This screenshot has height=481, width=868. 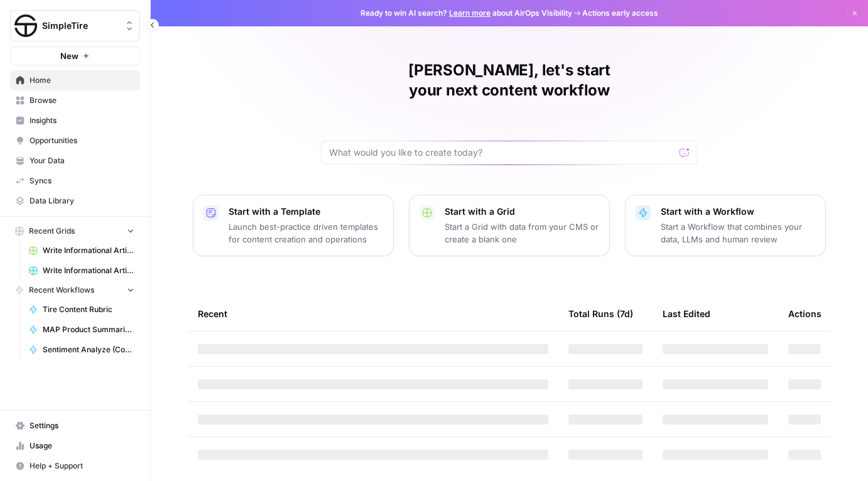 I want to click on span: New, so click(x=69, y=56).